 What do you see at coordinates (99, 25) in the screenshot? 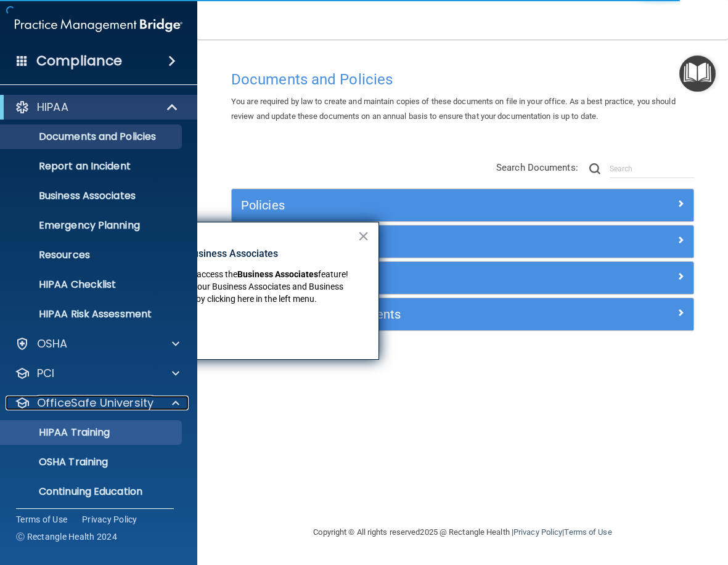
I see `img: PMB logo` at bounding box center [99, 25].